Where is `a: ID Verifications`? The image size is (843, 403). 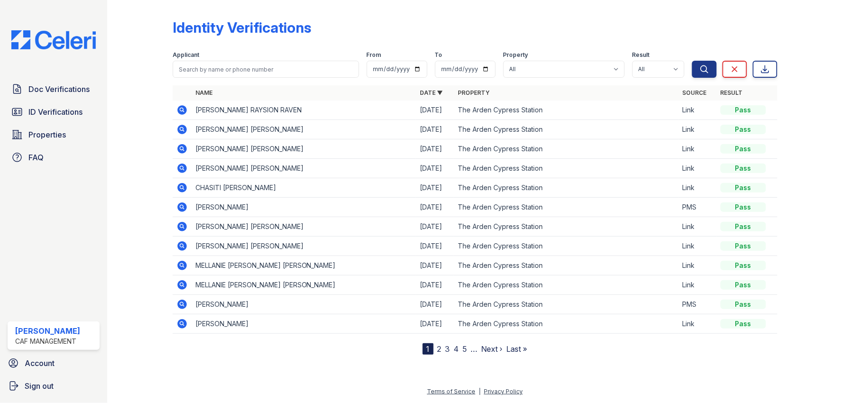
a: ID Verifications is located at coordinates (54, 112).